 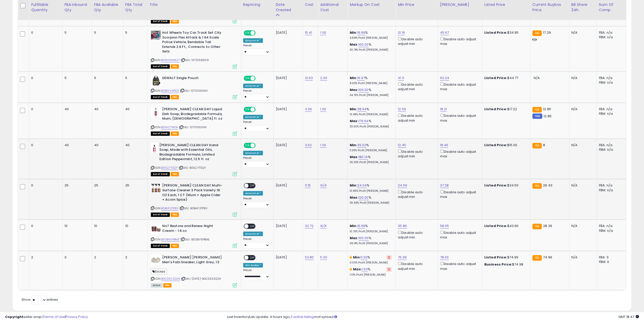 I want to click on small: FBM, so click(x=537, y=116).